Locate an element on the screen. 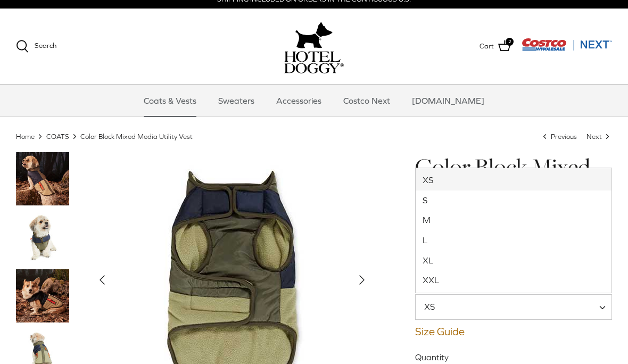  img: Costco Next is located at coordinates (567, 44).